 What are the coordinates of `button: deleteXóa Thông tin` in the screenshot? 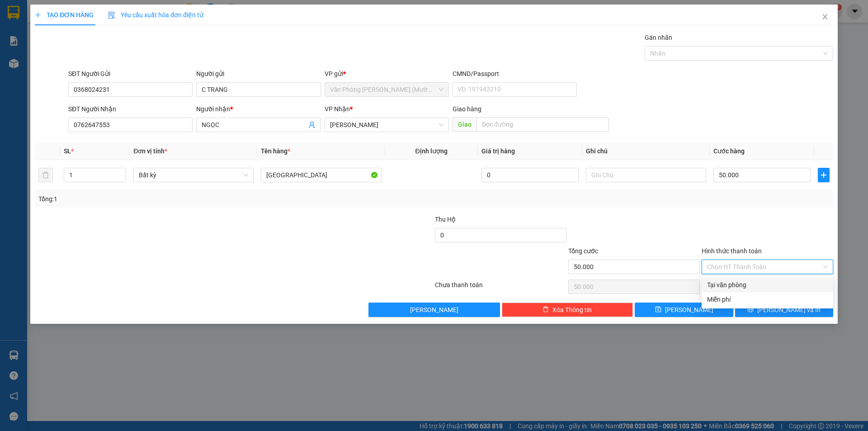 It's located at (567, 310).